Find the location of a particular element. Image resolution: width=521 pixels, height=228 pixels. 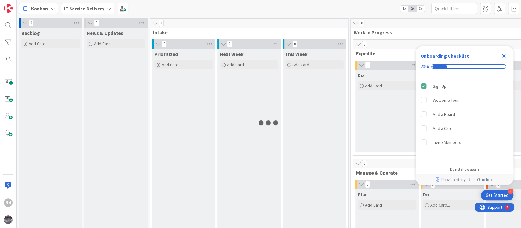

div: Do not show again is located at coordinates (464, 169).